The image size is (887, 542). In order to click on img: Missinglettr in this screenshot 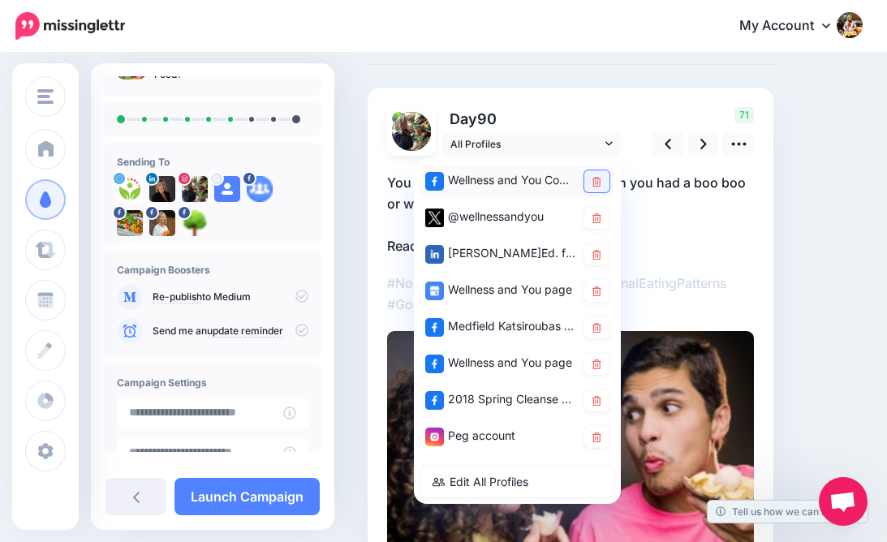, I will do `click(70, 26)`.